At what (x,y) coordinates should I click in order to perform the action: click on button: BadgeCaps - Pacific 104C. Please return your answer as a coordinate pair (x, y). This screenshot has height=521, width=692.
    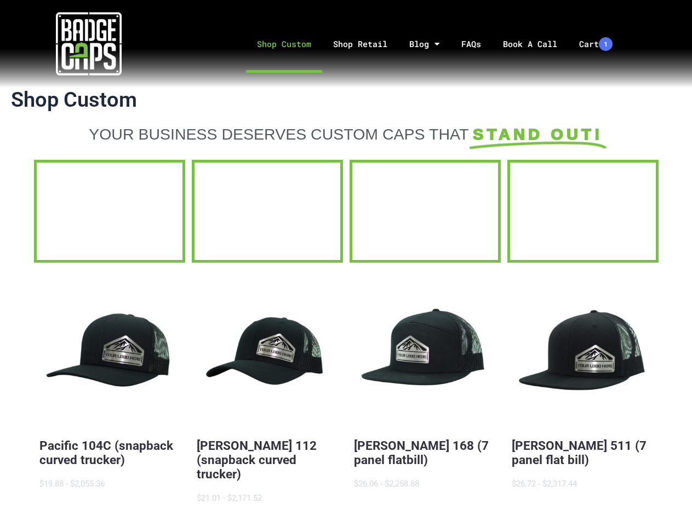
    Looking at the image, I should click on (110, 355).